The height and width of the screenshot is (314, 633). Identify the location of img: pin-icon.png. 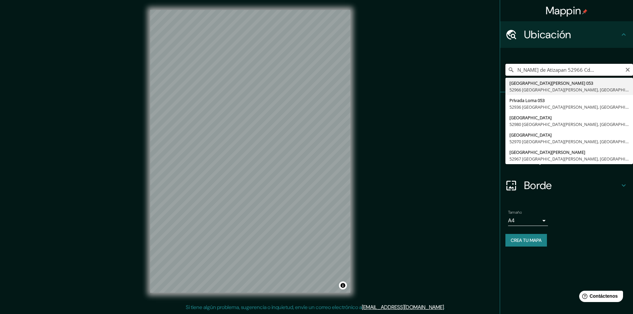
(585, 12).